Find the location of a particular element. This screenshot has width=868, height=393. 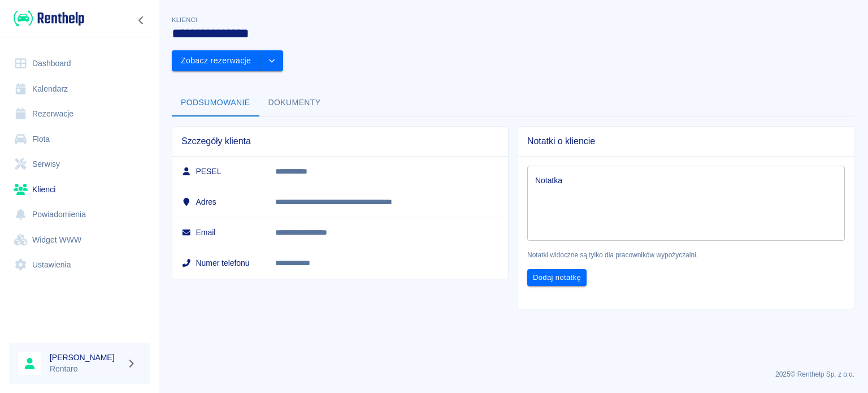

button: Zobacz rezerwacje is located at coordinates (216, 60).